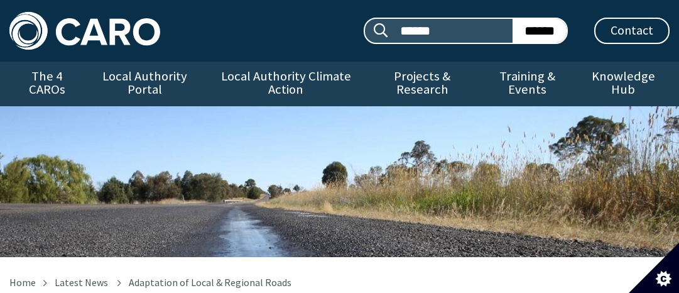 The height and width of the screenshot is (293, 679). What do you see at coordinates (623, 84) in the screenshot?
I see `a: Knowledge Hub` at bounding box center [623, 84].